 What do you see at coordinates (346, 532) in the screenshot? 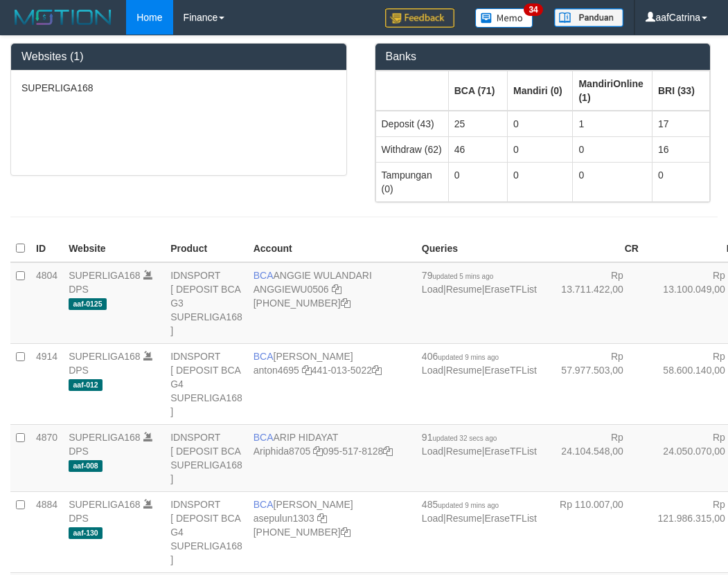
I see `a: Copy 4062281875 to clipboard` at bounding box center [346, 532].